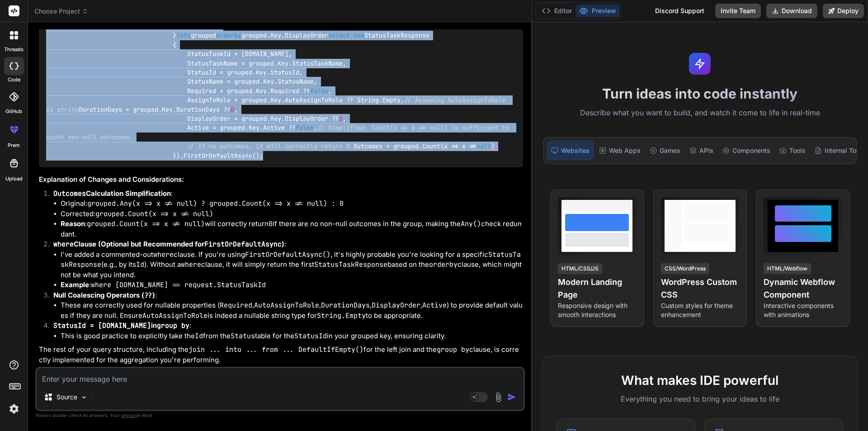 The height and width of the screenshot is (431, 868). What do you see at coordinates (271, 147) in the screenshot?
I see `span: // If no outcomes, it will correctly return 0.` at bounding box center [271, 147].